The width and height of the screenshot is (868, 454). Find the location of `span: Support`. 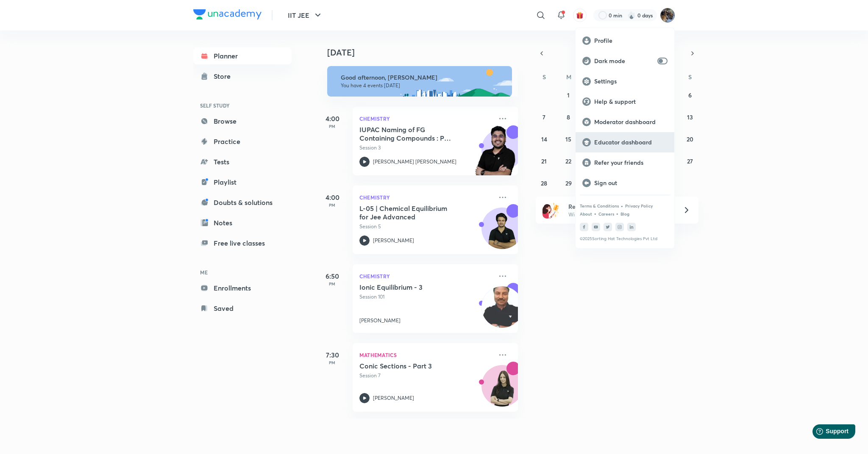

span: Support is located at coordinates (44, 10).